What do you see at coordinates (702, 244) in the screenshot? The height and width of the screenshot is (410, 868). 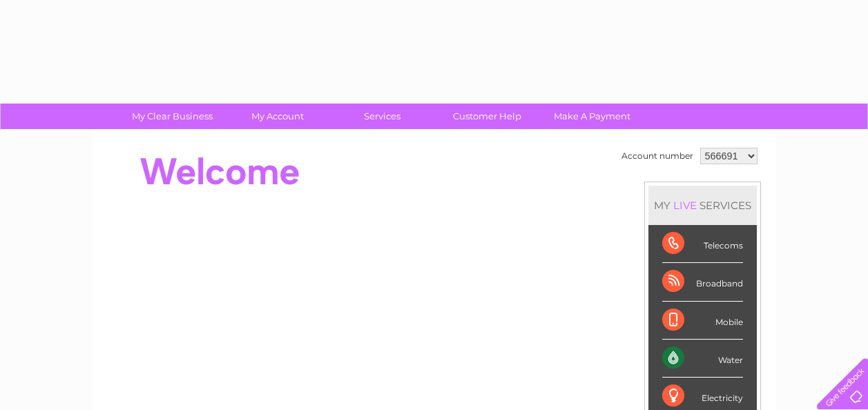 I see `div: Telecoms` at bounding box center [702, 244].